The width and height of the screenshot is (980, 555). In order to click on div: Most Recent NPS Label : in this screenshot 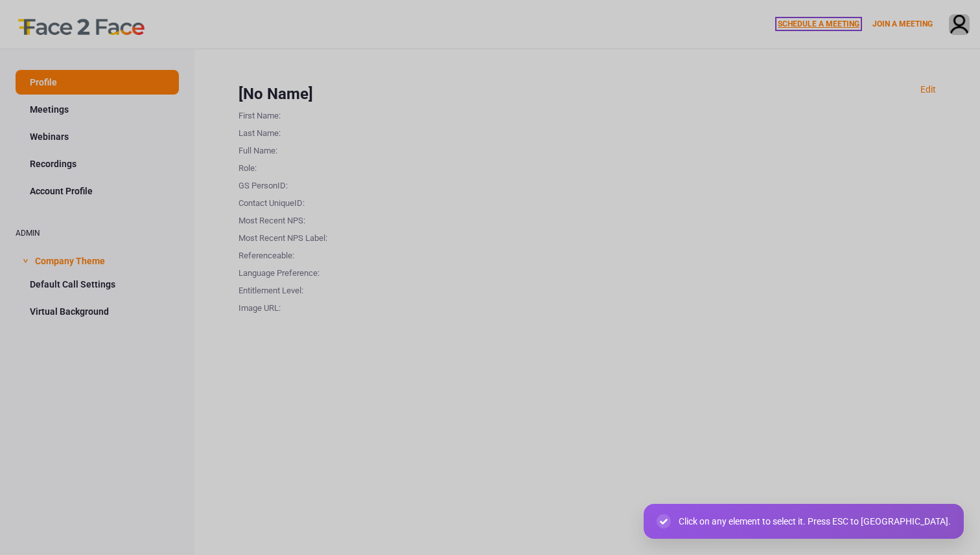, I will do `click(303, 236)`.